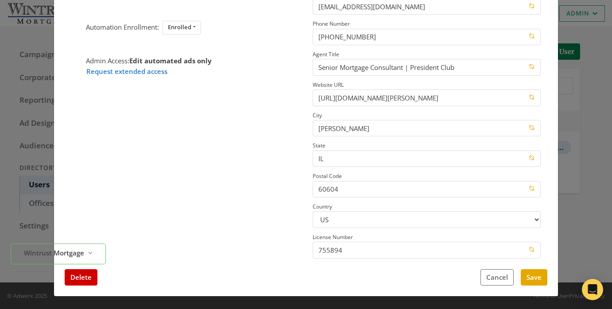 This screenshot has height=309, width=612. What do you see at coordinates (327, 176) in the screenshot?
I see `small: Postal Code` at bounding box center [327, 176].